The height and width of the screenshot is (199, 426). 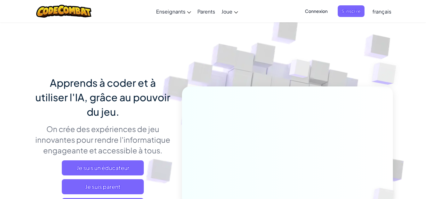 What do you see at coordinates (103, 187) in the screenshot?
I see `a: Je suis parent` at bounding box center [103, 187].